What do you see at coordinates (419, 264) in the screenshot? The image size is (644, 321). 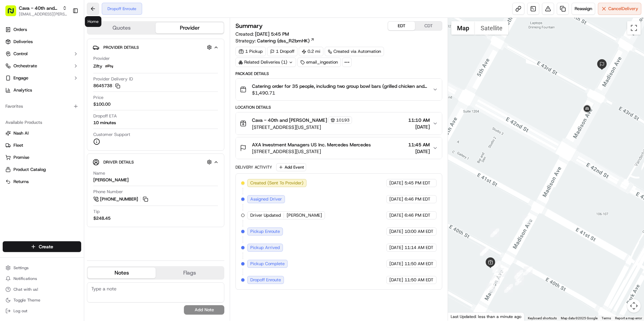 I see `span: 11:50 AM EDT` at bounding box center [419, 264].